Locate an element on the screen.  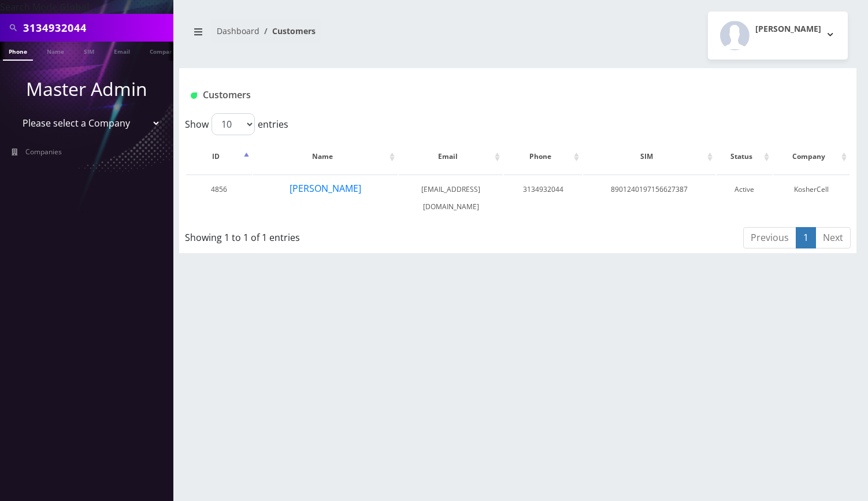
th: Company: activate to sort column ascending is located at coordinates (812, 156).